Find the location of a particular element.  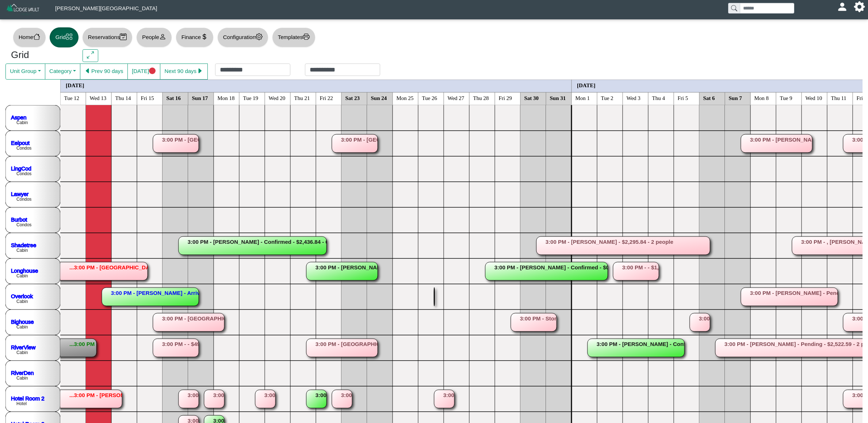

svg: person fill is located at coordinates (842, 6).